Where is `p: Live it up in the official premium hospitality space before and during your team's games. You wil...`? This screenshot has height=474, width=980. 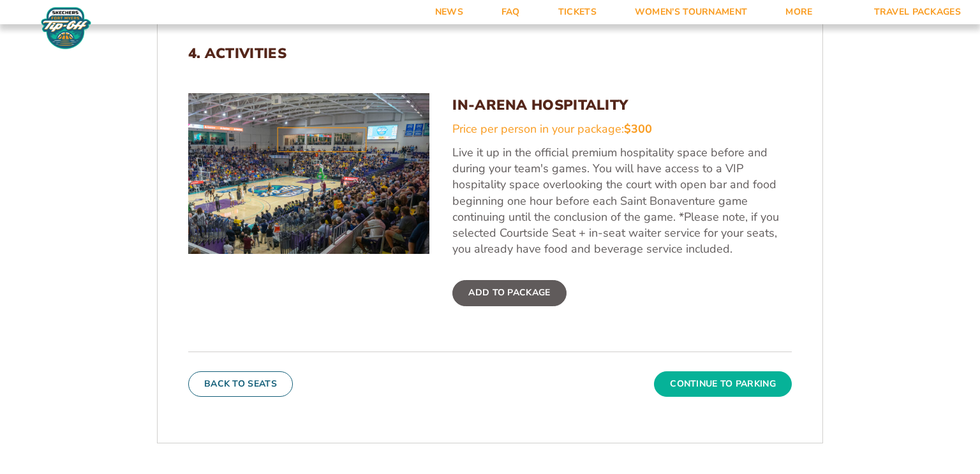 p: Live it up in the official premium hospitality space before and during your team's games. You wil... is located at coordinates (622, 201).